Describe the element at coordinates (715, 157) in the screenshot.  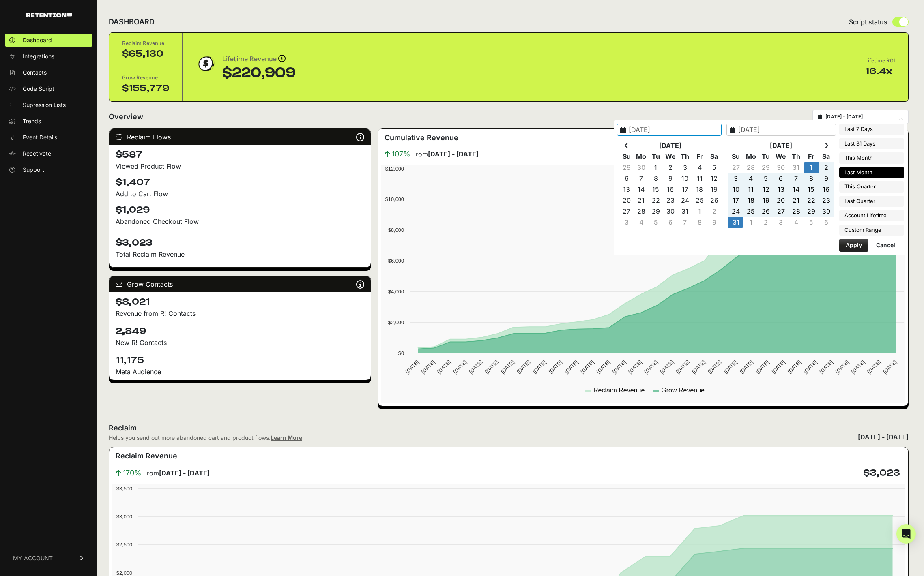
I see `th: Sa` at that location.